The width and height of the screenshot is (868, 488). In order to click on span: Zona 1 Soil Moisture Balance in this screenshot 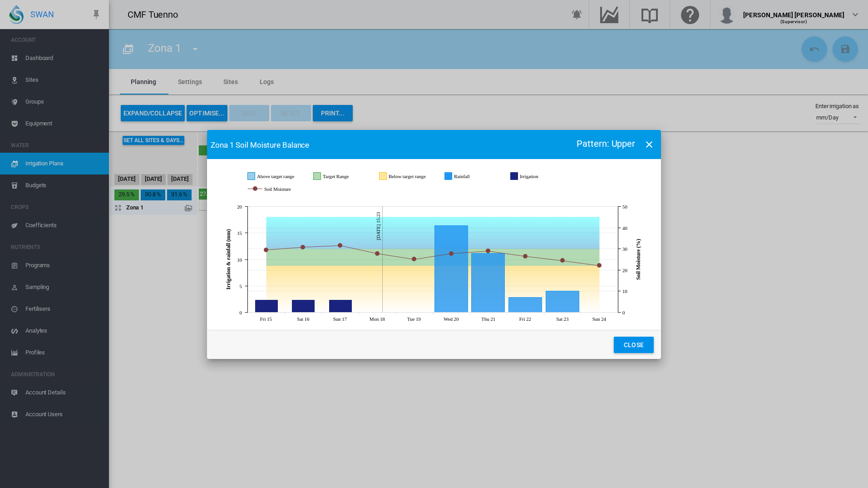, I will do `click(260, 145)`.